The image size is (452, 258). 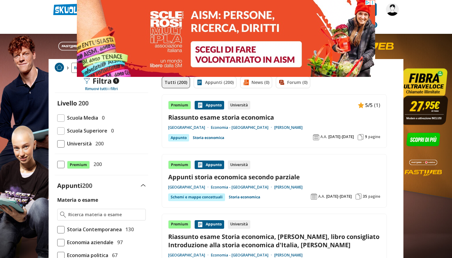 What do you see at coordinates (63, 214) in the screenshot?
I see `img: Ricerca materia o esame` at bounding box center [63, 214].